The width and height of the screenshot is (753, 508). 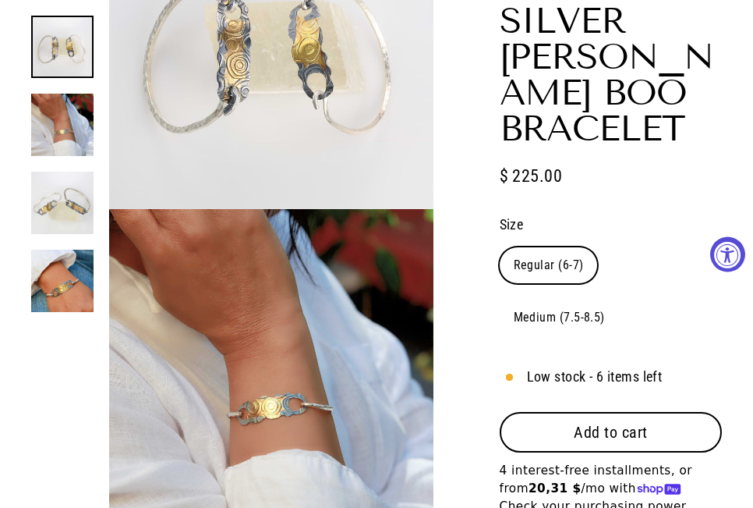 I want to click on img: Phoenix Rising - Silver Keum Boo Bracelet lifestyle alt image | Breathe Autumn Rain Jewelry, so click(x=62, y=281).